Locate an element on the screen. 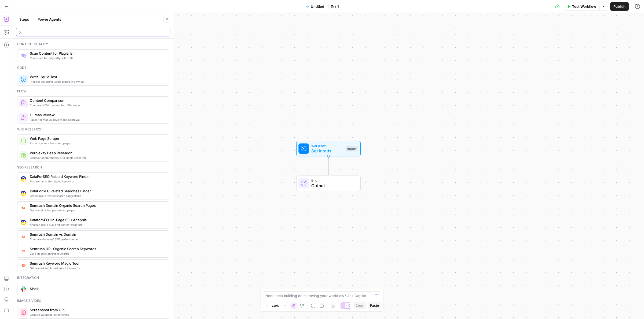 Image resolution: width=644 pixels, height=319 pixels. img: 8a3tdog8tf0qdwwcclgyu02y995m is located at coordinates (23, 266).